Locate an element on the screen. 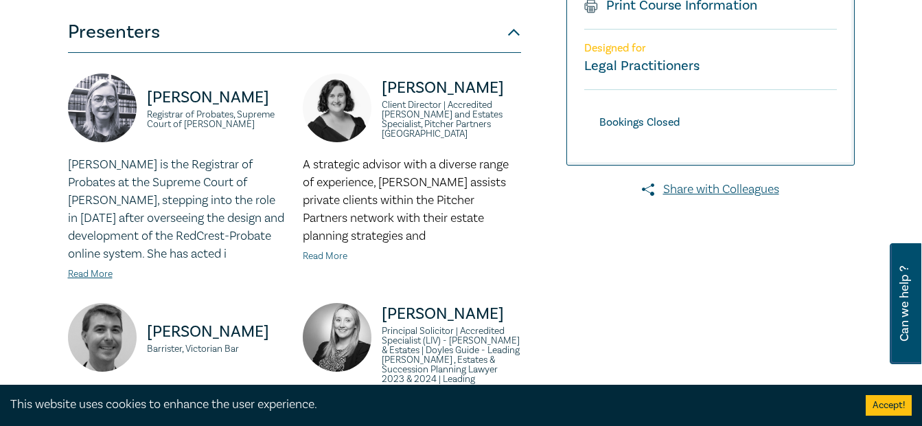 The height and width of the screenshot is (426, 922). a: Share with Colleagues is located at coordinates (711, 190).